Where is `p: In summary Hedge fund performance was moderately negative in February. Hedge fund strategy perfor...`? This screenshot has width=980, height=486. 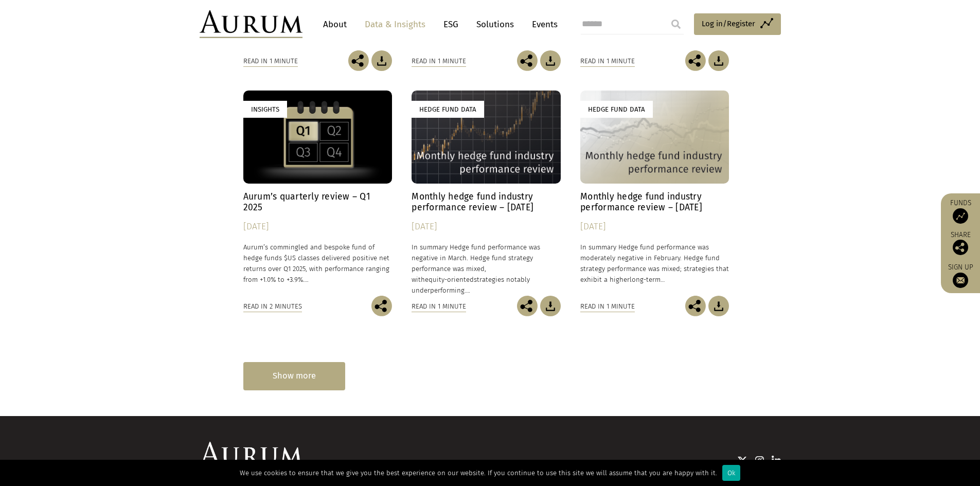 p: In summary Hedge fund performance was moderately negative in February. Hedge fund strategy perfor... is located at coordinates (655, 263).